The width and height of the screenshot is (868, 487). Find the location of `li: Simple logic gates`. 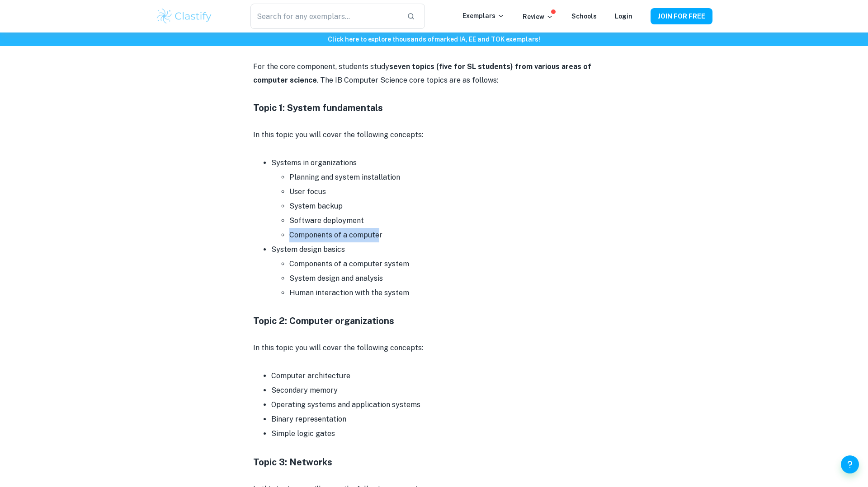

li: Simple logic gates is located at coordinates (442, 441).